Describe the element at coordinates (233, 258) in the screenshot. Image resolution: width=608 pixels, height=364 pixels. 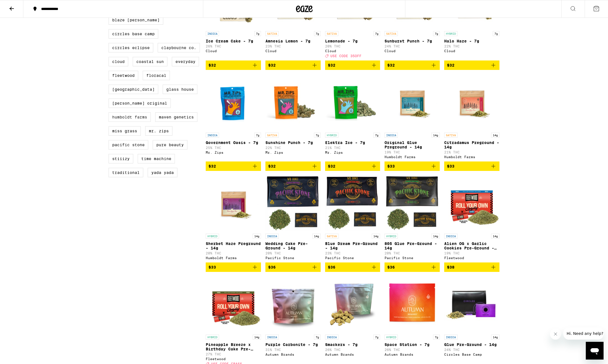
I see `div: Humboldt Farms` at that location.